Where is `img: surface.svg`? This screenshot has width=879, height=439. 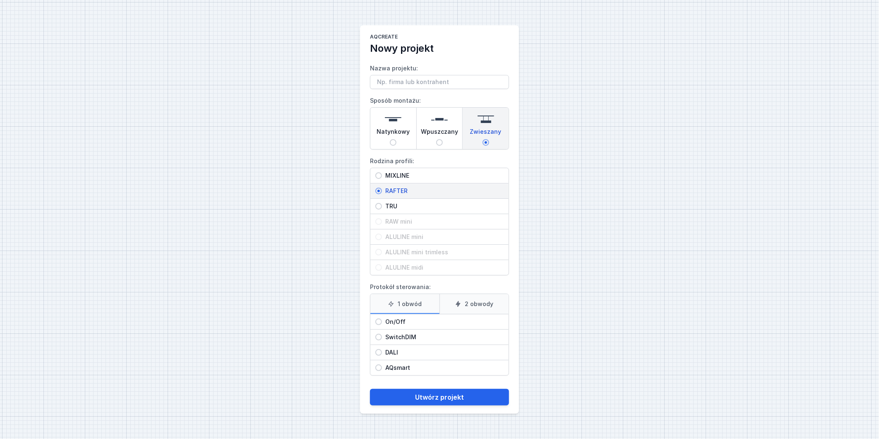 img: surface.svg is located at coordinates (393, 119).